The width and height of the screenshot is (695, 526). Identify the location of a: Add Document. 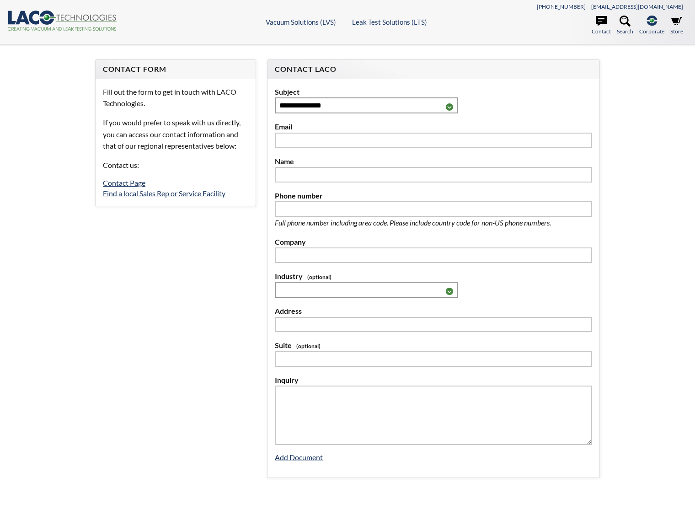
(299, 457).